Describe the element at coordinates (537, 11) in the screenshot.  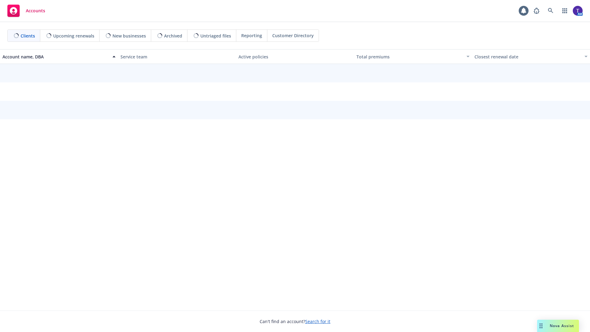
I see `a: Report a Bug` at that location.